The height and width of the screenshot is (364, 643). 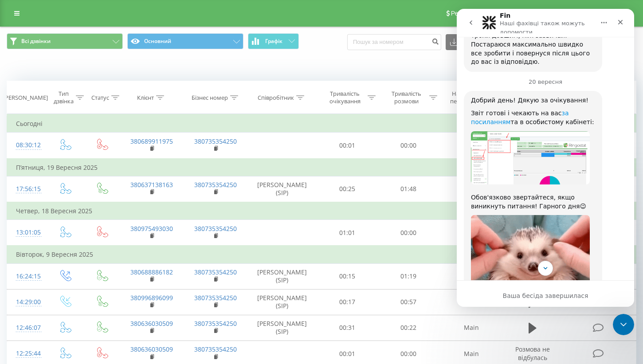 I want to click on button: Основний, so click(x=186, y=41).